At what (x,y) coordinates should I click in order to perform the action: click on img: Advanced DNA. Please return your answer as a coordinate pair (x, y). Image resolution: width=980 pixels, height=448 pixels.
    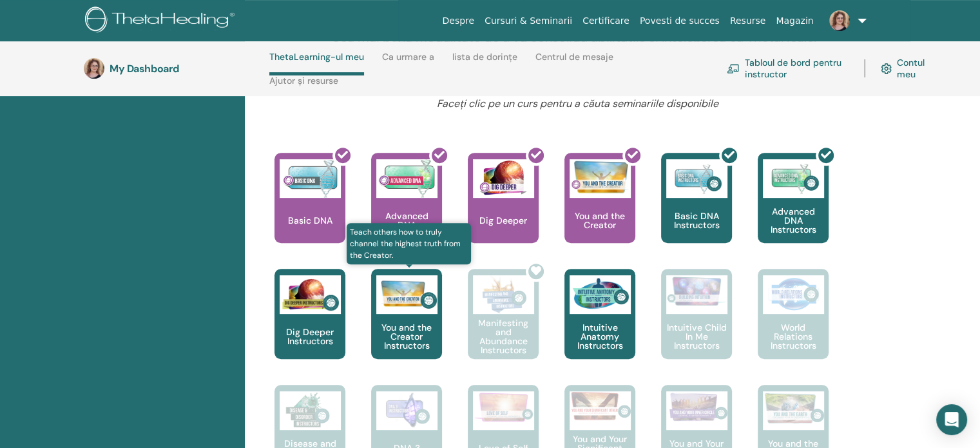
    Looking at the image, I should click on (407, 179).